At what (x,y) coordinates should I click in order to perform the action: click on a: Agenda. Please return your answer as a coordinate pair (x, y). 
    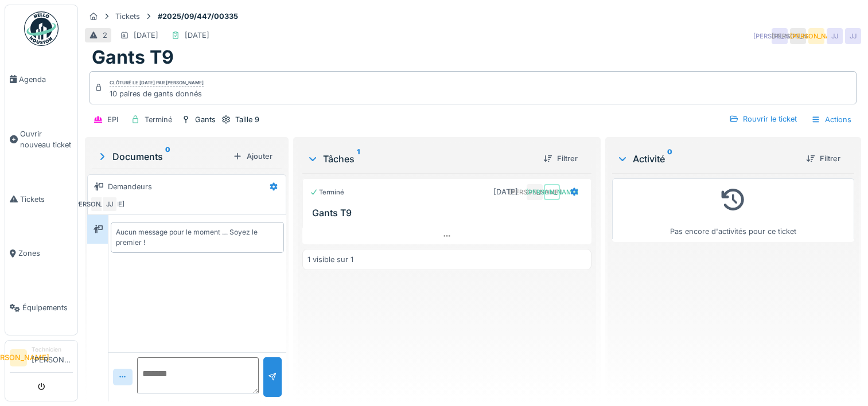
    Looking at the image, I should click on (41, 79).